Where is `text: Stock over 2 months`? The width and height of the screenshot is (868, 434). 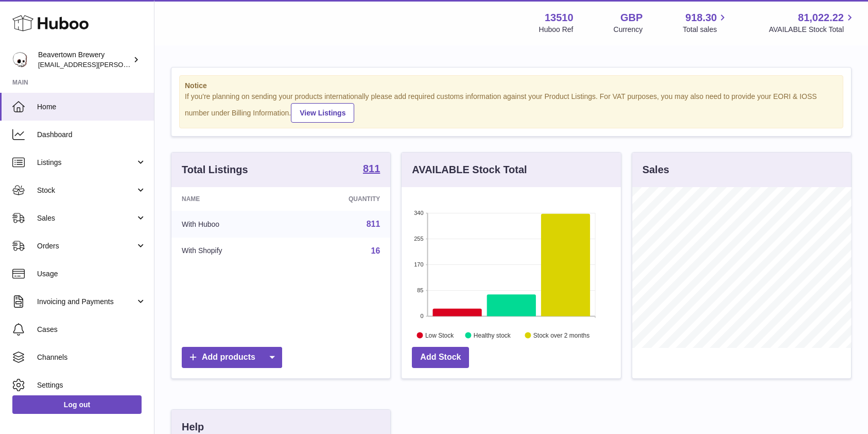
text: Stock over 2 months is located at coordinates (561, 335).